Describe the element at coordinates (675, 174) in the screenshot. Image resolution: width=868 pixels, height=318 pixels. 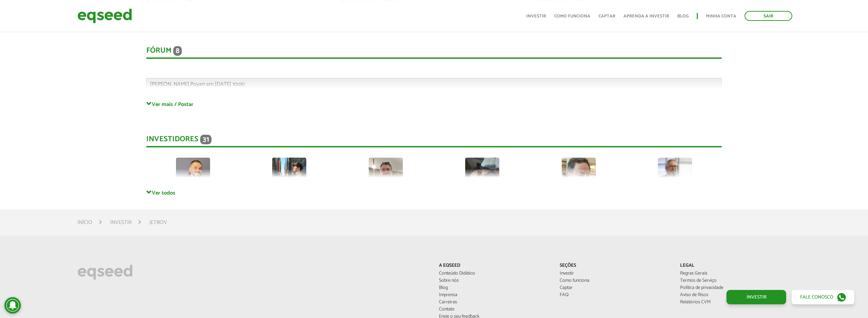
I see `img: picture-112313-1743624016.jpg` at that location.